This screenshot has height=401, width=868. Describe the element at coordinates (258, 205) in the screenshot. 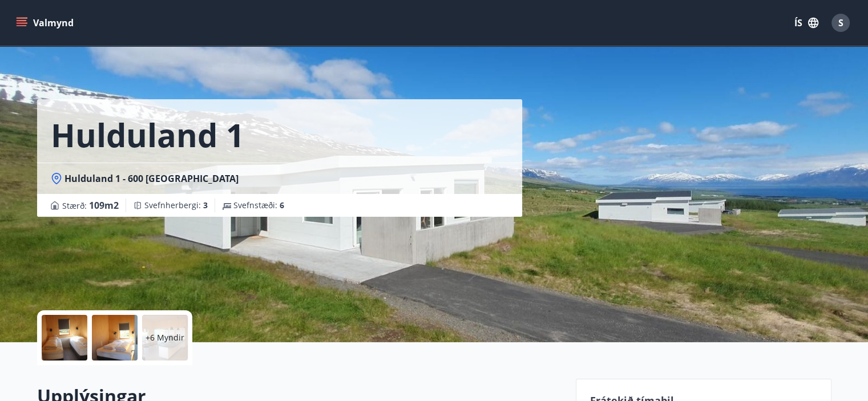

I see `span: Svefnstæði :` at that location.